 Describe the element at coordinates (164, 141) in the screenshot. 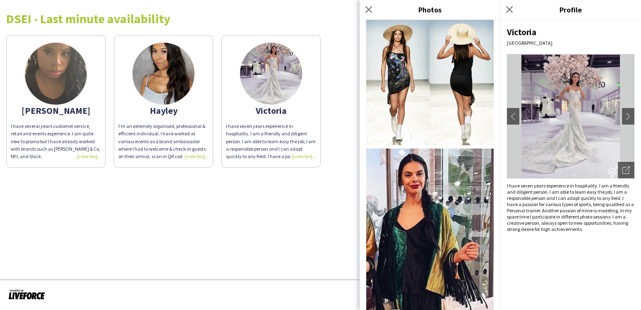

I see `div: I’m an extemely organised, professional & efficient individual. I have worked at various events a...` at that location.